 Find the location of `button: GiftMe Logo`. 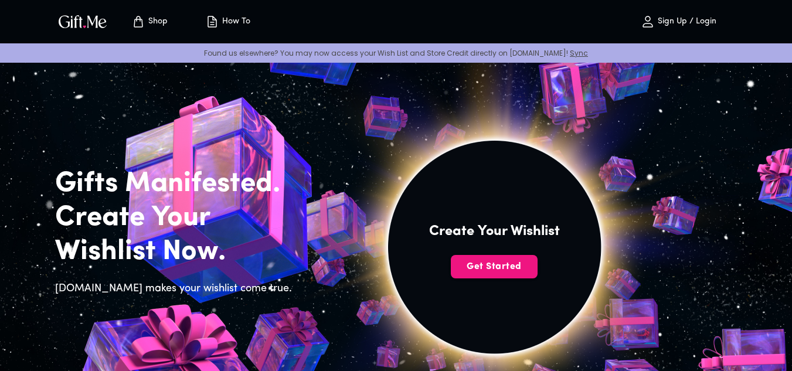

button: GiftMe Logo is located at coordinates (83, 22).